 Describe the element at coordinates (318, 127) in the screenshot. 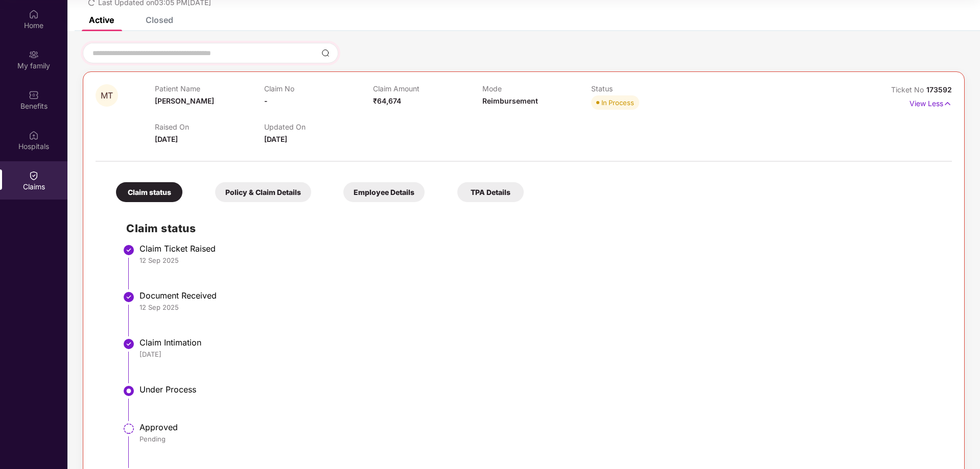

I see `p: Updated On` at that location.